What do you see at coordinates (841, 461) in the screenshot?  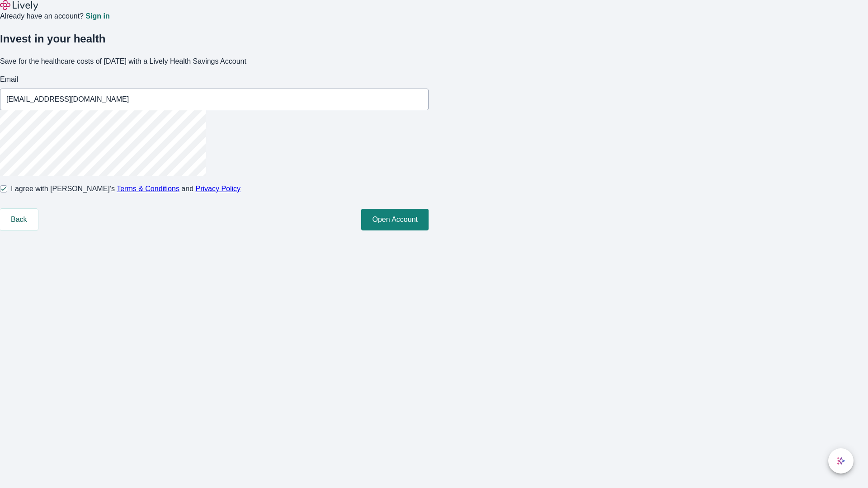 I see `svg: Lively AI Assistant` at bounding box center [841, 461].